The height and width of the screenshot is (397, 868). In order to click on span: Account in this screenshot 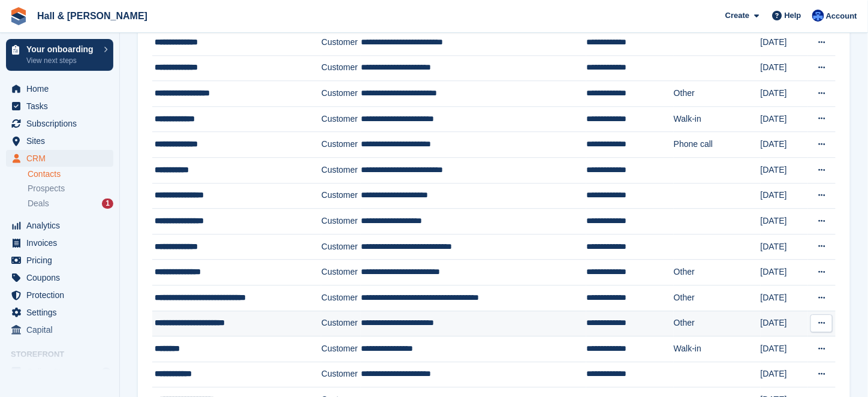, I will do `click(842, 17)`.